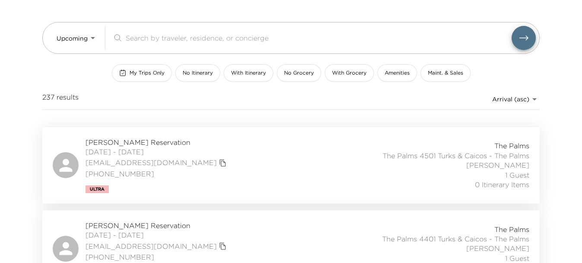 The width and height of the screenshot is (582, 263). What do you see at coordinates (299, 73) in the screenshot?
I see `span: No Grocery` at bounding box center [299, 73].